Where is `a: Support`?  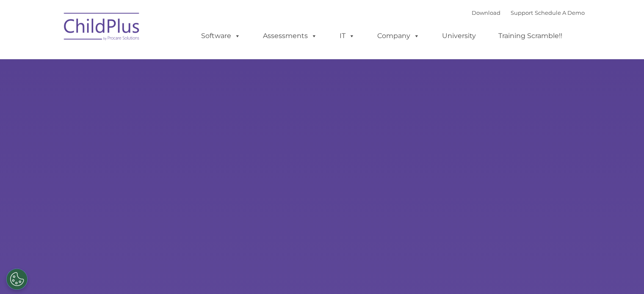 a: Support is located at coordinates (522, 13).